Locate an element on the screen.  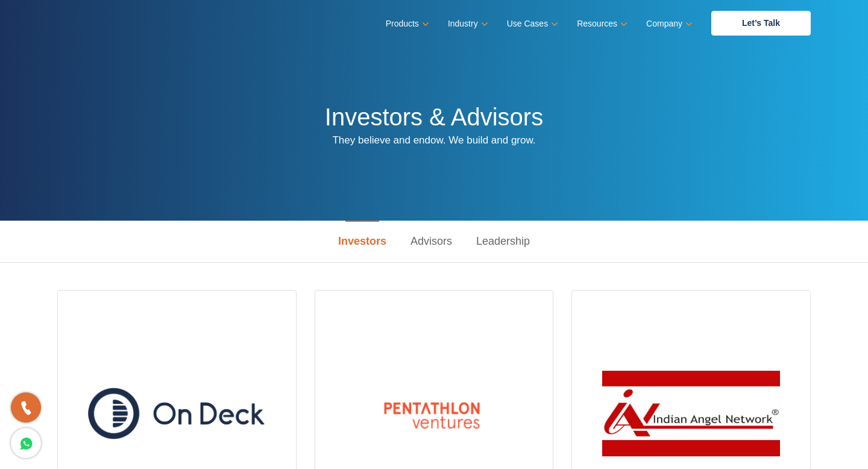
a: Resources is located at coordinates (601, 24).